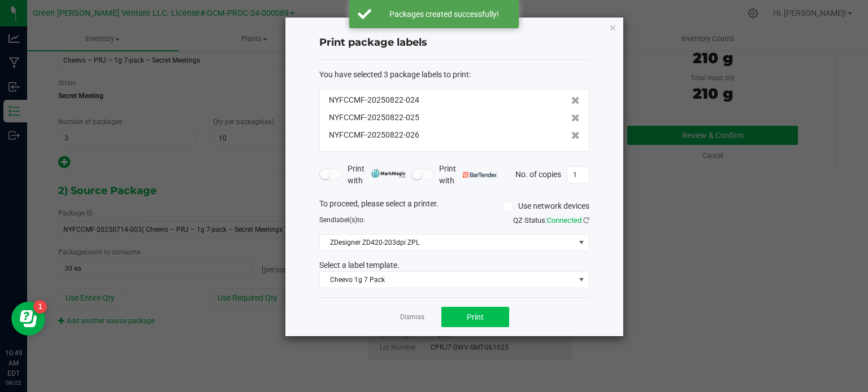 This screenshot has height=392, width=868. Describe the element at coordinates (538, 174) in the screenshot. I see `span: No. of copies` at that location.